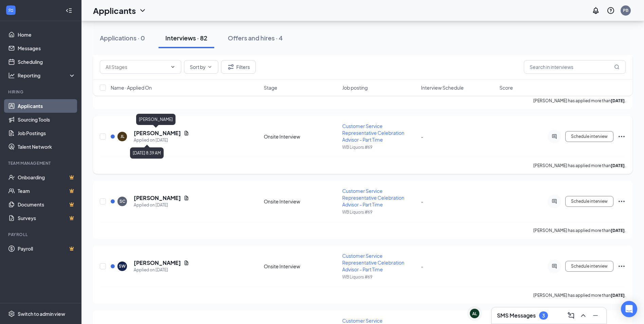 Image resolution: width=644 pixels, height=324 pixels. Describe the element at coordinates (11, 10) in the screenshot. I see `svg: WorkstreamLogo` at that location.